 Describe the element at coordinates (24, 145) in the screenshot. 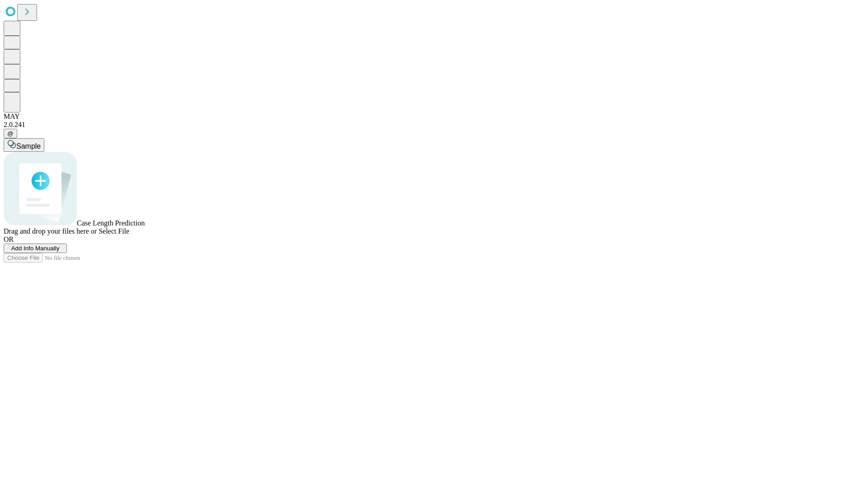

I see `button: Sample` at that location.